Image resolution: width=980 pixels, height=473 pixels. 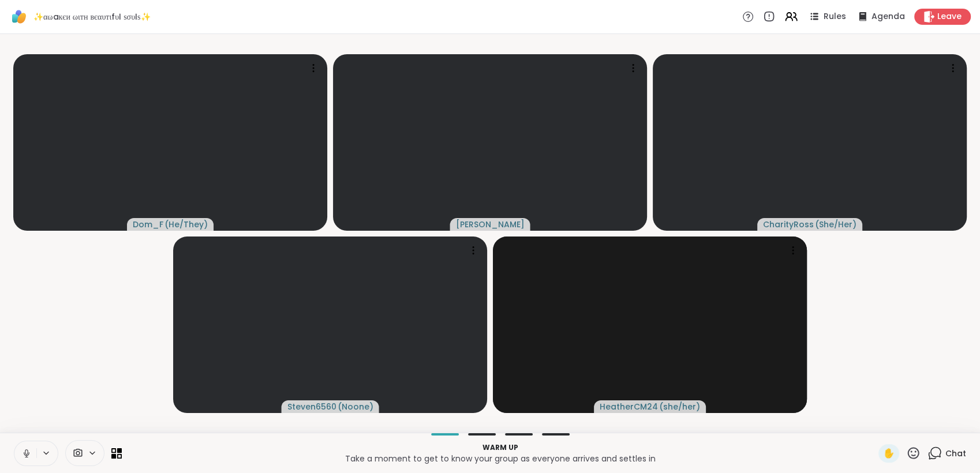 What do you see at coordinates (186, 225) in the screenshot?
I see `span: ( He/They )` at bounding box center [186, 225].